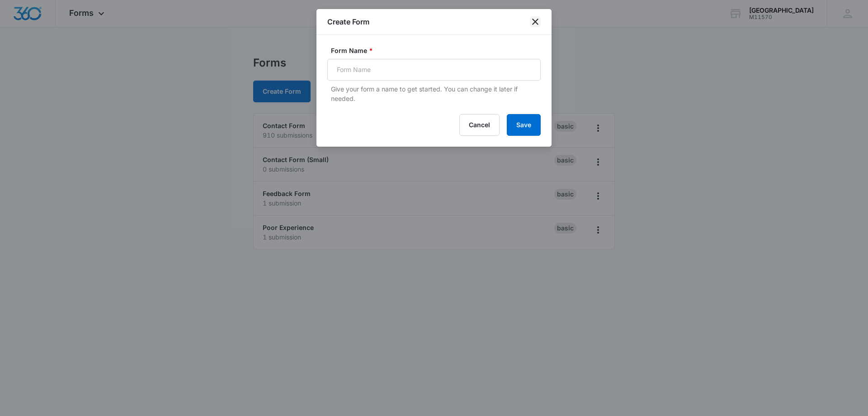 The height and width of the screenshot is (416, 868). What do you see at coordinates (480, 125) in the screenshot?
I see `button: Cancel` at bounding box center [480, 125].